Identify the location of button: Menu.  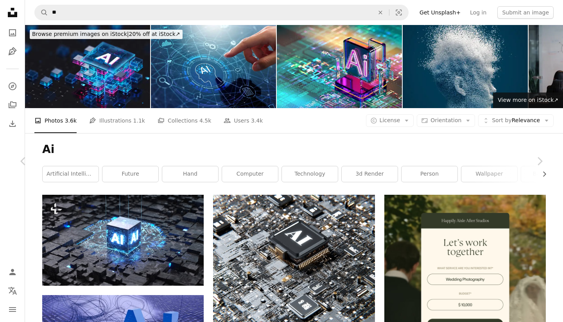
(13, 310).